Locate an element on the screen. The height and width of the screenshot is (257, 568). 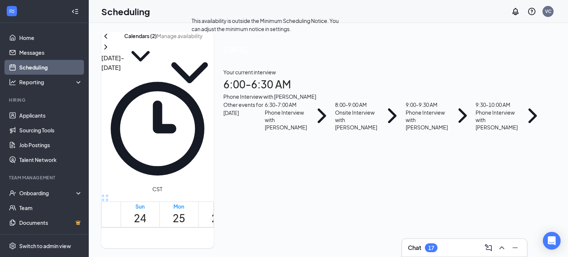
span: CST is located at coordinates (157, 189).